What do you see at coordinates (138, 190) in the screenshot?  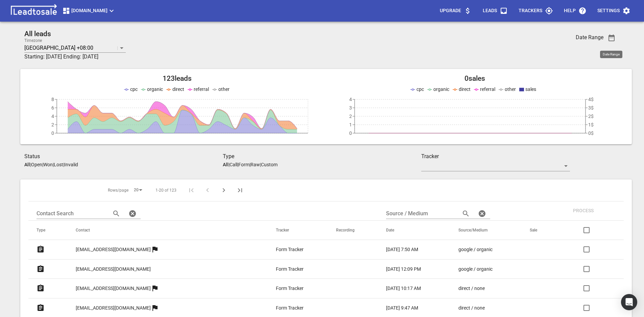 I see `div: 20` at bounding box center [138, 190].